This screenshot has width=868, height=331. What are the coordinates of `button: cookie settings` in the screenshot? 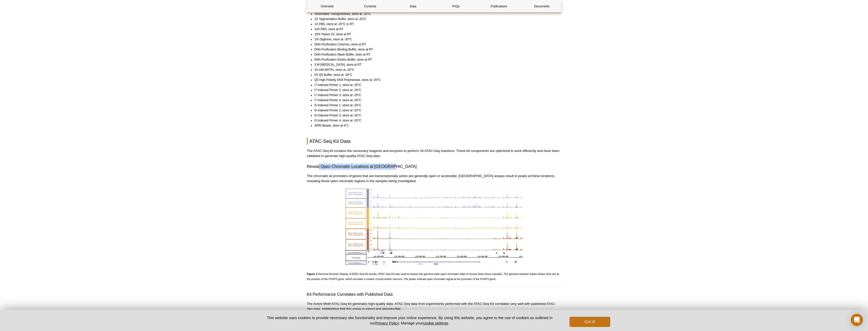 It's located at (436, 323).